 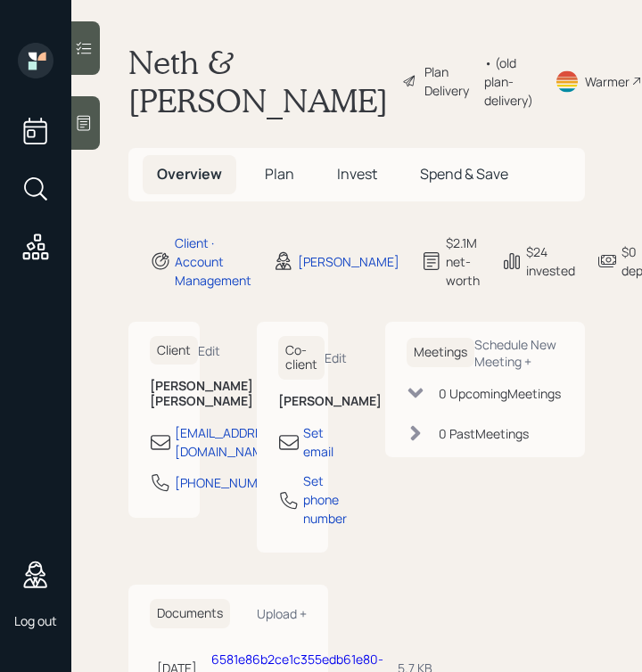 What do you see at coordinates (189, 173) in the screenshot?
I see `span: Overview` at bounding box center [189, 173].